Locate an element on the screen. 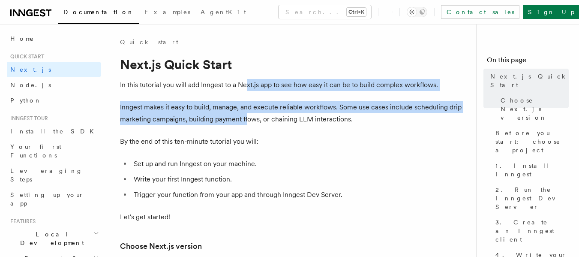 This screenshot has width=579, height=257. span: Local Development is located at coordinates (50, 238).